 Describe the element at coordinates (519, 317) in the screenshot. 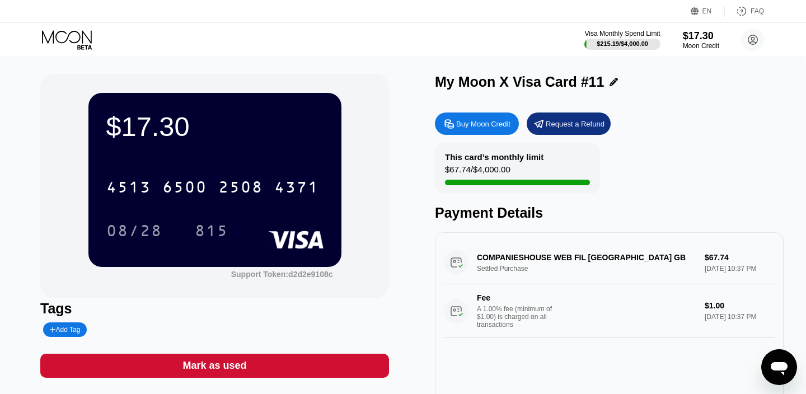

I see `div: A 1.00% fee (minimum of $1.00) is charged on all transactions` at that location.